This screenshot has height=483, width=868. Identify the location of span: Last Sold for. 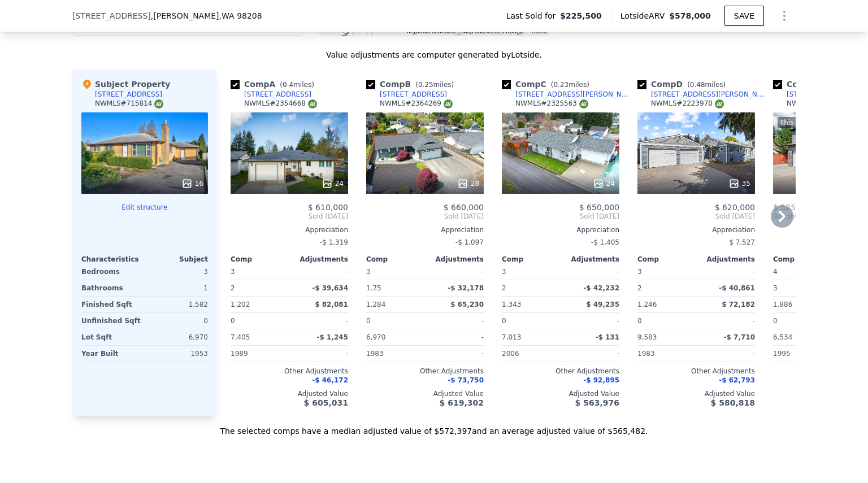
(534, 16).